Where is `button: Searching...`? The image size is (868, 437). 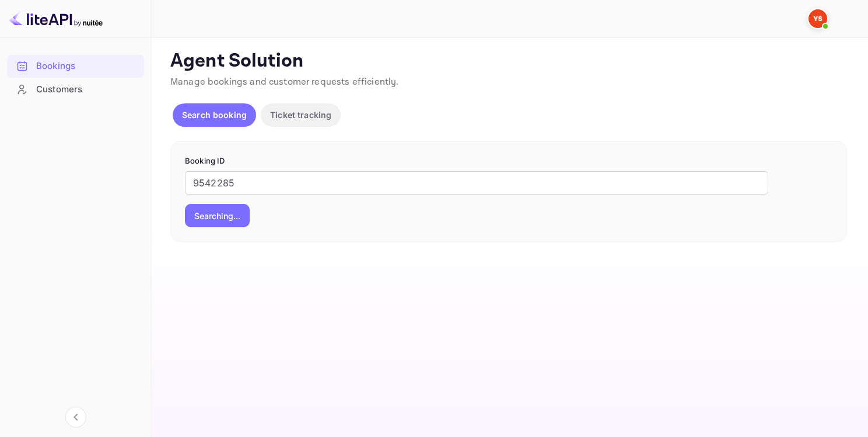
button: Searching... is located at coordinates (217, 216).